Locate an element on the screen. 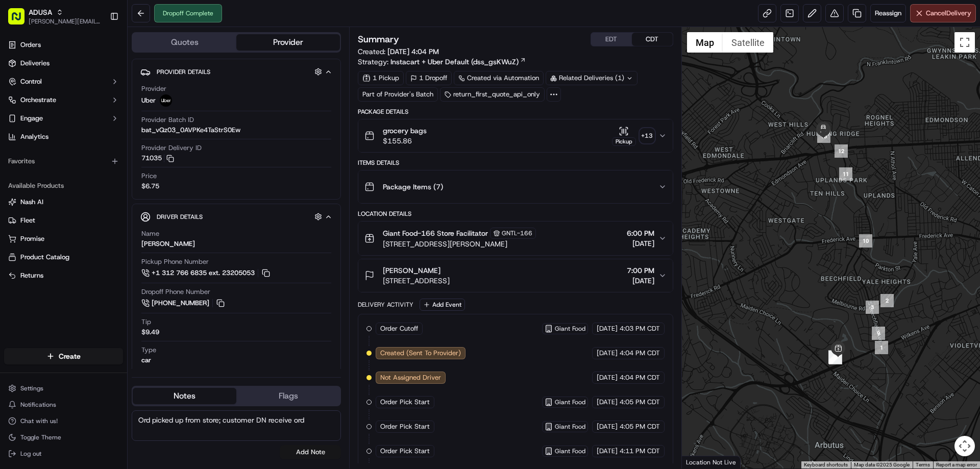 This screenshot has width=980, height=469. button: CancelDelivery is located at coordinates (943, 13).